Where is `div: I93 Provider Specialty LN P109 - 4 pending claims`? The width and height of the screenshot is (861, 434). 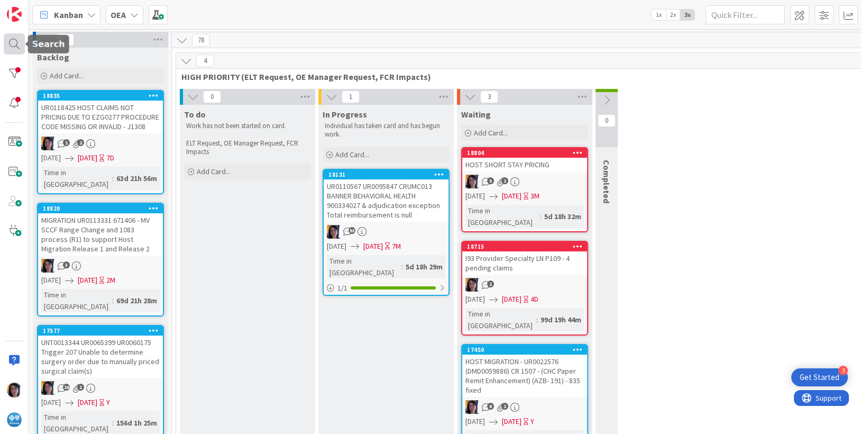
div: I93 Provider Specialty LN P109 - 4 pending claims is located at coordinates (525, 263).